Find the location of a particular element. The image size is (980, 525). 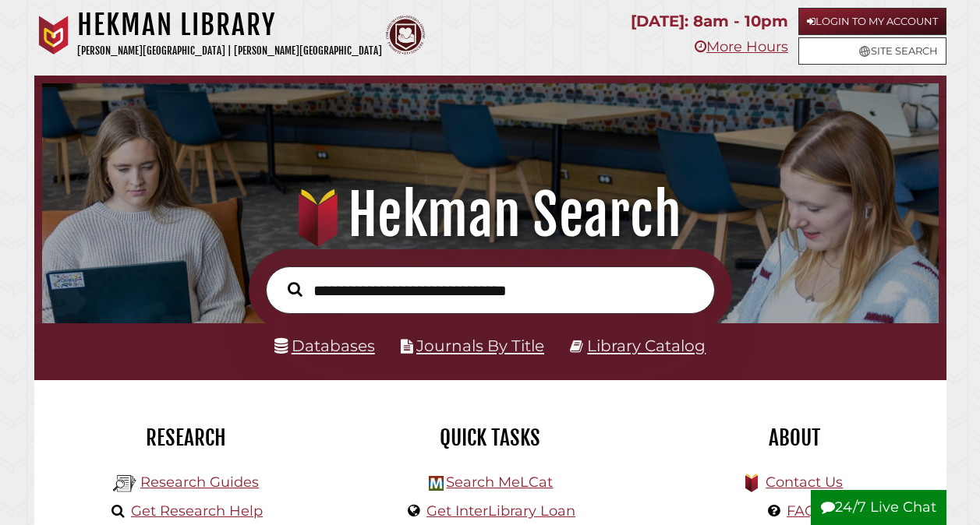

a: Search MeLCat is located at coordinates (499, 482).